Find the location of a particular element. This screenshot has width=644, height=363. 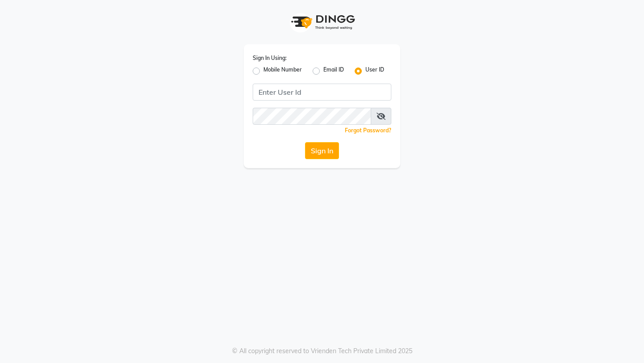

button: Sign In is located at coordinates (322, 151).